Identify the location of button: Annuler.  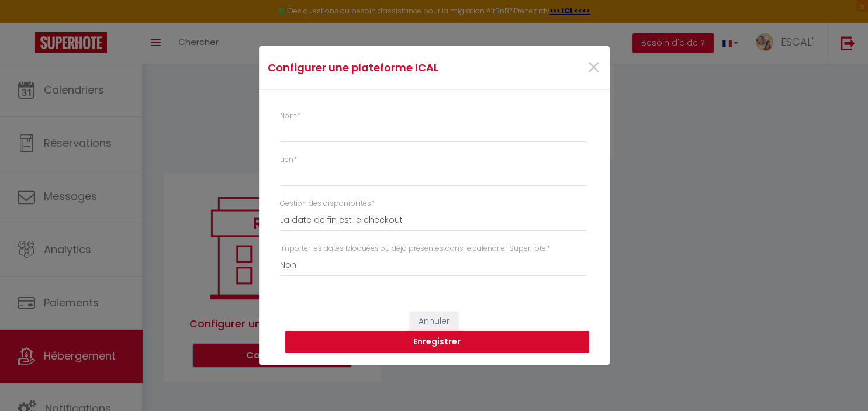
(433, 321).